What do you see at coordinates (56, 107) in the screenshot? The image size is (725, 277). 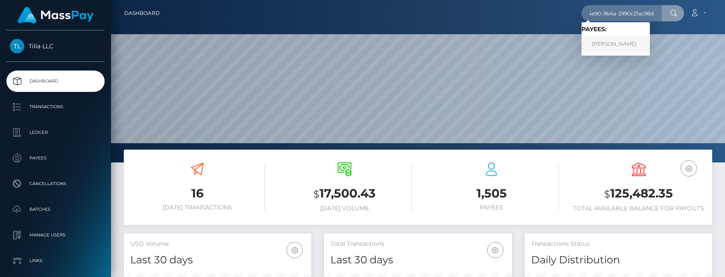 I see `p: Transactions` at bounding box center [56, 107].